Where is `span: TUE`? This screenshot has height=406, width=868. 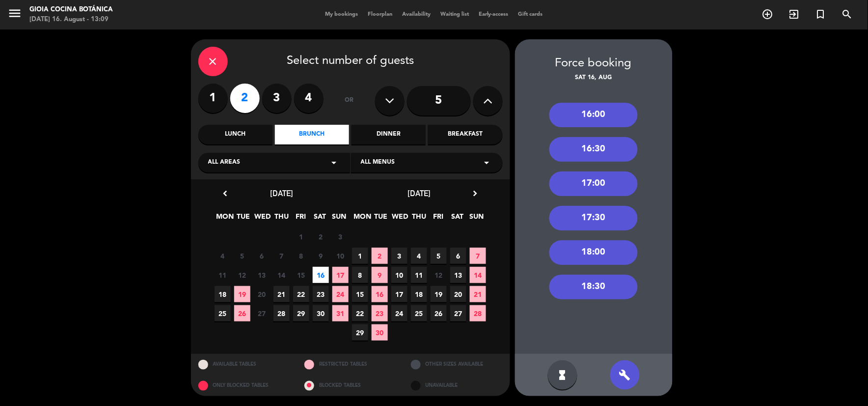
span: TUE is located at coordinates (243, 219).